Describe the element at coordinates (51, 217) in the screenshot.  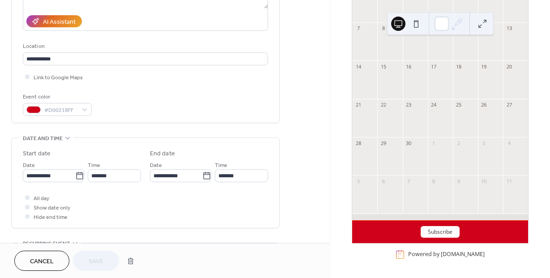
I see `span: Hide end time` at that location.